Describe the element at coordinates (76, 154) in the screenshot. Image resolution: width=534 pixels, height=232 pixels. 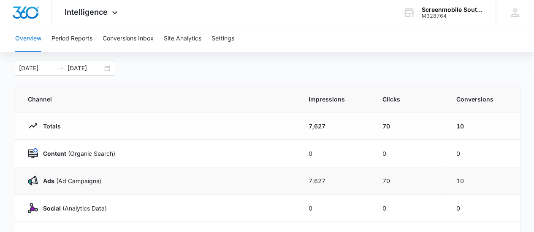
I see `p: (Organic Search)` at that location.